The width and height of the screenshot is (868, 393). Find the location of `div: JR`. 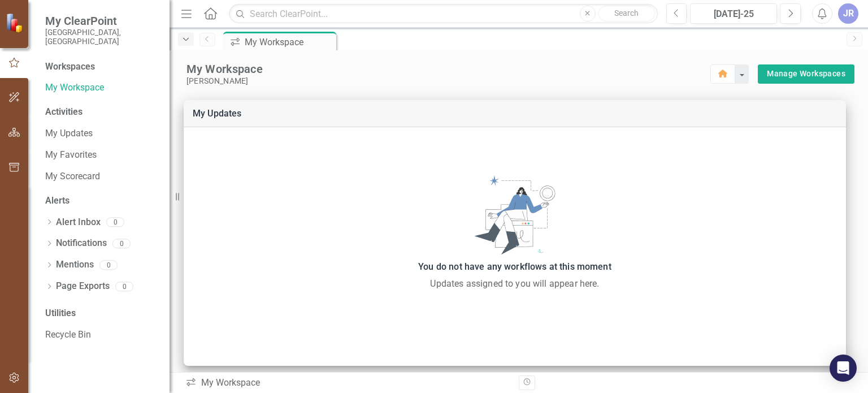

div: JR is located at coordinates (848, 14).